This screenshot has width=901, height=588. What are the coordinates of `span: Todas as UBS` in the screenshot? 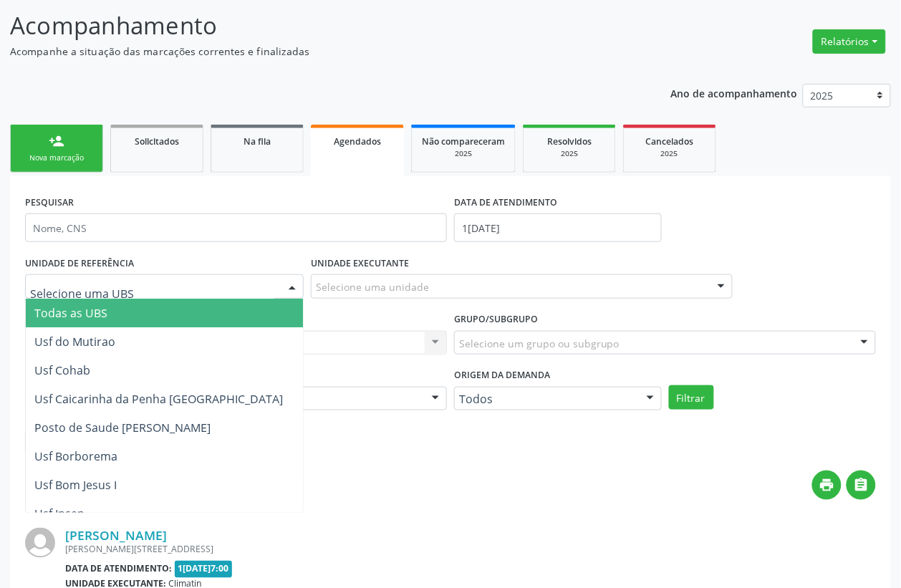 It's located at (71, 313).